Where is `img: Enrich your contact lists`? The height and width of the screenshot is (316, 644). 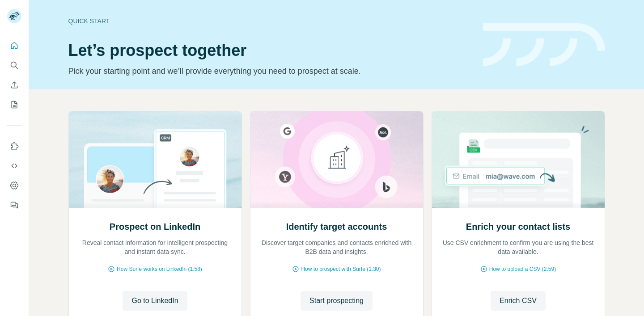
img: Enrich your contact lists is located at coordinates (518, 160).